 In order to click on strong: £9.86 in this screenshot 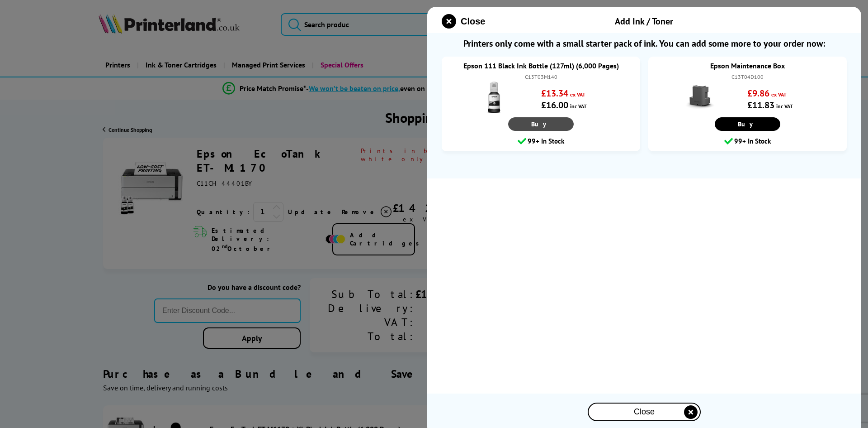, I will do `click(759, 93)`.